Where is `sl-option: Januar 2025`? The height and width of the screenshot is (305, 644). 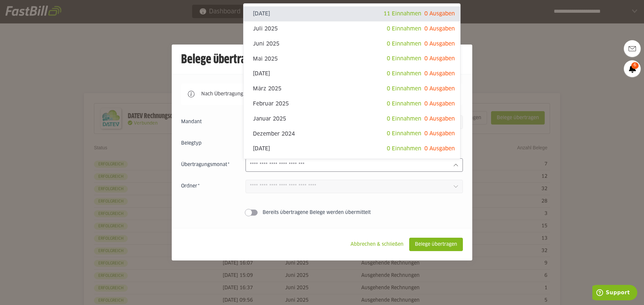 sl-option: Januar 2025 is located at coordinates (352, 119).